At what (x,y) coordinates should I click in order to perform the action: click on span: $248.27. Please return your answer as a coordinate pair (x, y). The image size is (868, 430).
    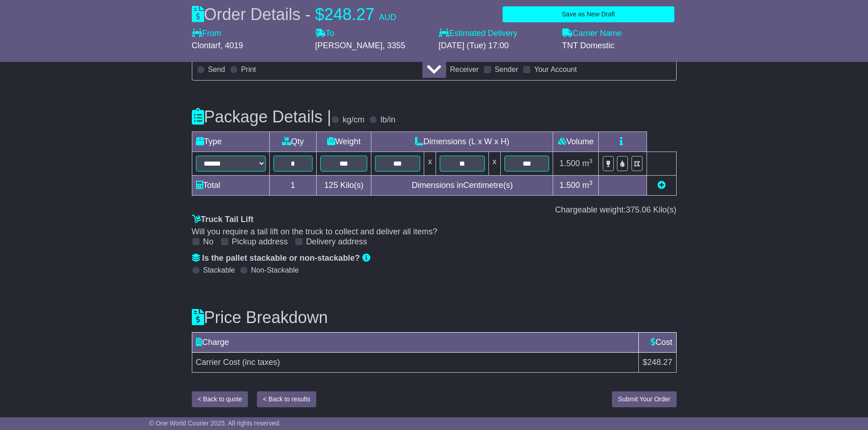
    Looking at the image, I should click on (657, 362).